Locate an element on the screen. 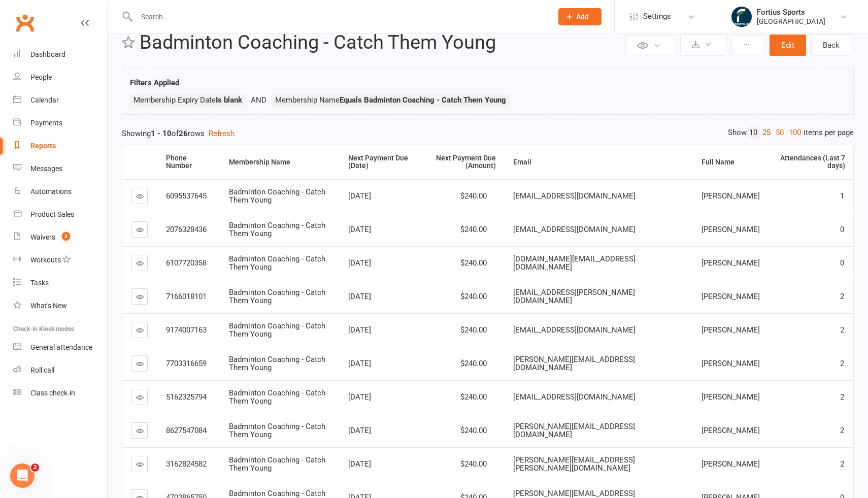  div: Fortius Sports is located at coordinates (791, 12).